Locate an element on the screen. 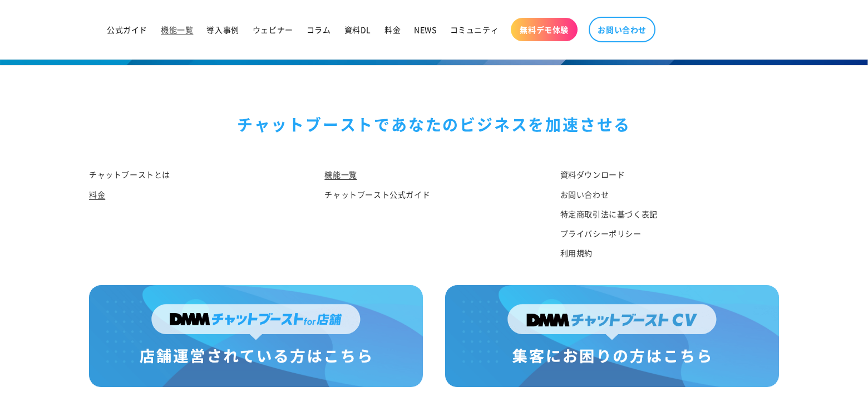 This screenshot has height=406, width=868. span: NEWS is located at coordinates (425, 29).